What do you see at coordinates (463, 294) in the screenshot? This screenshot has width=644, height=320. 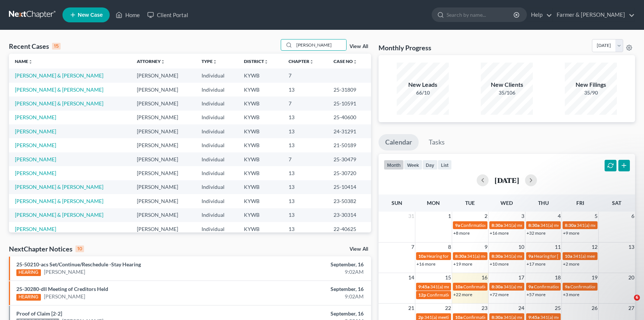 I see `a: +22 more` at bounding box center [463, 294].